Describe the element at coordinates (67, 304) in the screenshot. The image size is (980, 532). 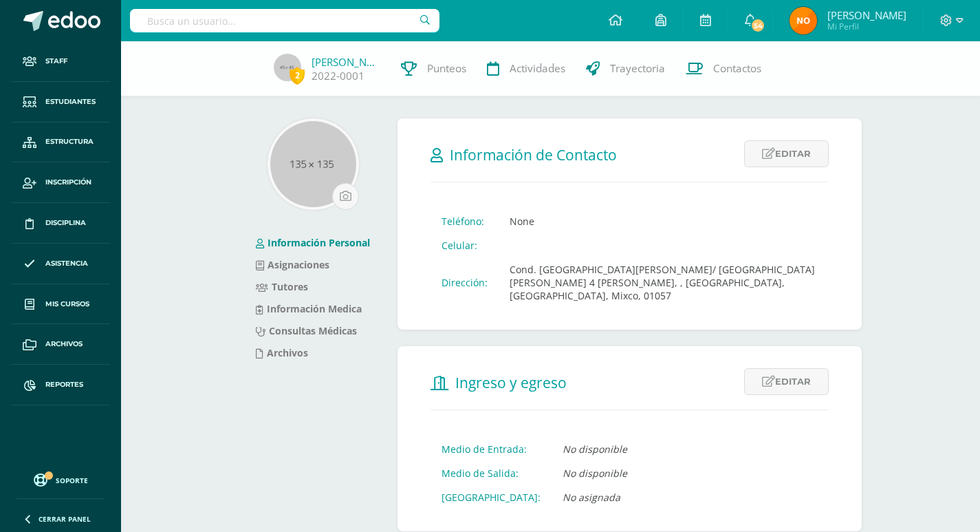
I see `span: Mis cursos` at that location.